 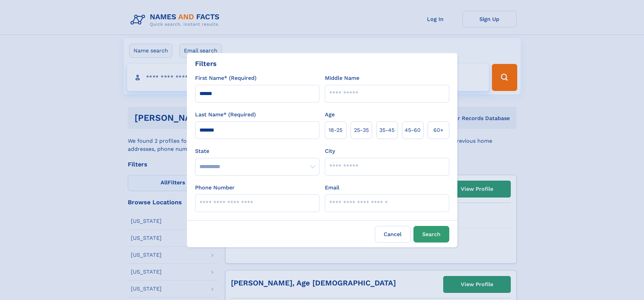 What do you see at coordinates (432, 234) in the screenshot?
I see `button: Search` at bounding box center [432, 234].